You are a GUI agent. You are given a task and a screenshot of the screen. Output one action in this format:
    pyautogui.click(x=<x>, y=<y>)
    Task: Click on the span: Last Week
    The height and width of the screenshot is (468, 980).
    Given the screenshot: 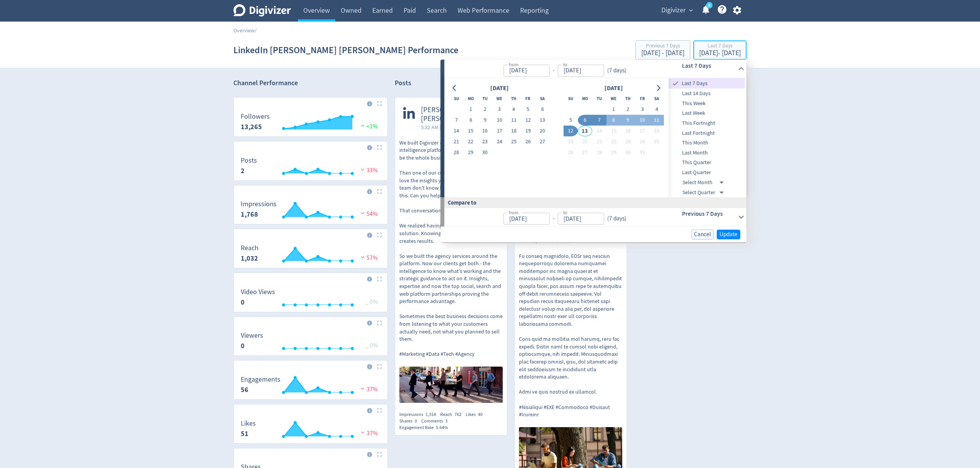 What is the action you would take?
    pyautogui.click(x=707, y=113)
    